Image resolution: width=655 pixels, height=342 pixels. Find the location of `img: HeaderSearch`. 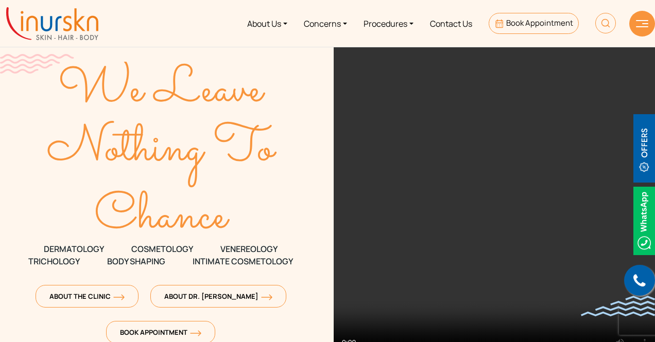

img: HeaderSearch is located at coordinates (605, 23).